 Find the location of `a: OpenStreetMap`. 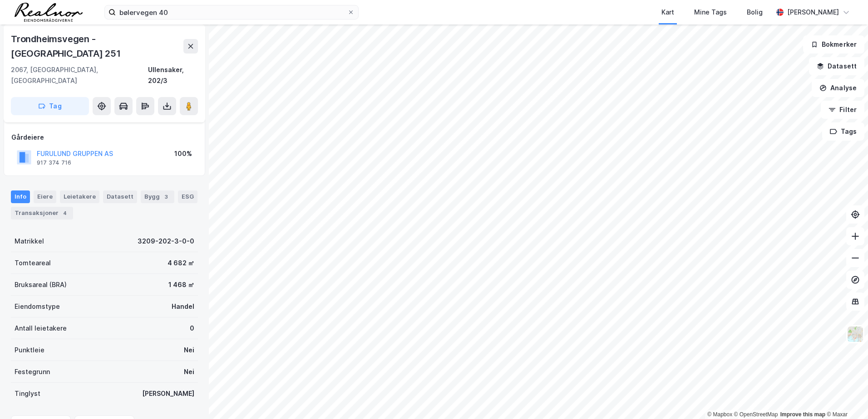

a: OpenStreetMap is located at coordinates (756, 415).